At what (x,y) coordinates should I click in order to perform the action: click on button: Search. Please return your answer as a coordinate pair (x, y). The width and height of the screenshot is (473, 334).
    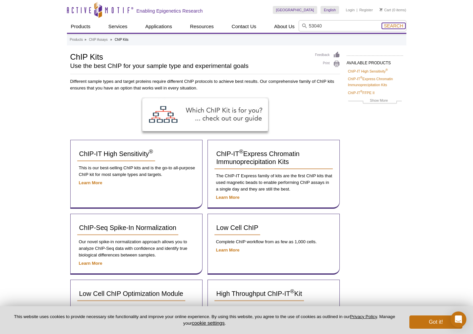
    Looking at the image, I should click on (393, 26).